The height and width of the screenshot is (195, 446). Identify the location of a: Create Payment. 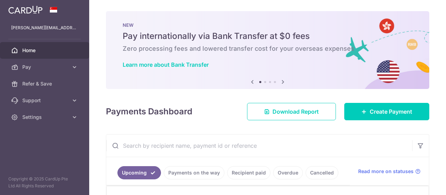
(387, 112).